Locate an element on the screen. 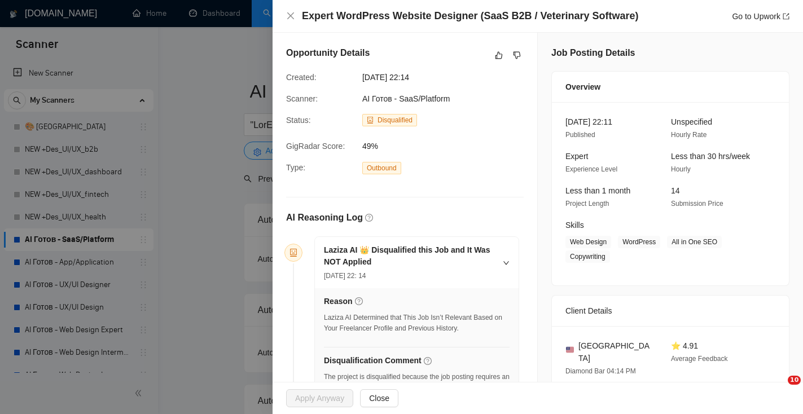 The image size is (803, 414). h5: Job Posting Details is located at coordinates (593, 53).